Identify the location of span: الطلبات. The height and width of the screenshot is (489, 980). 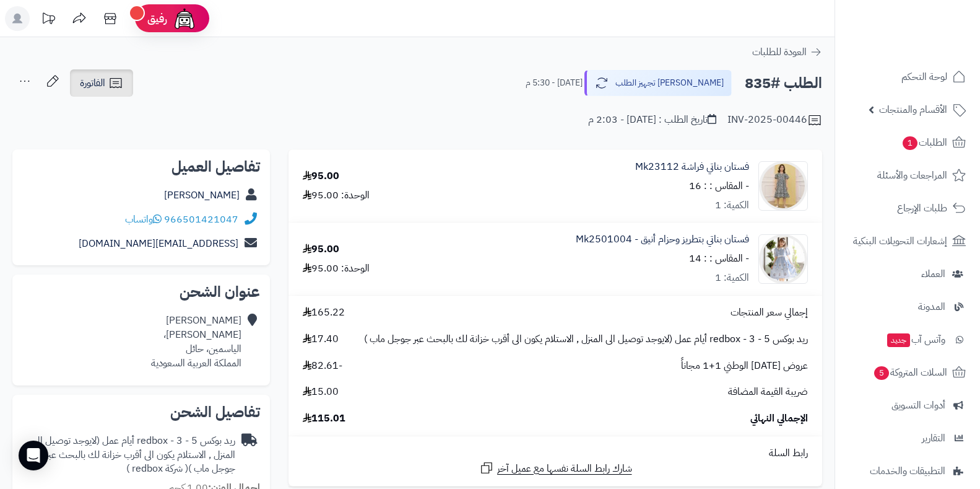
(924, 143).